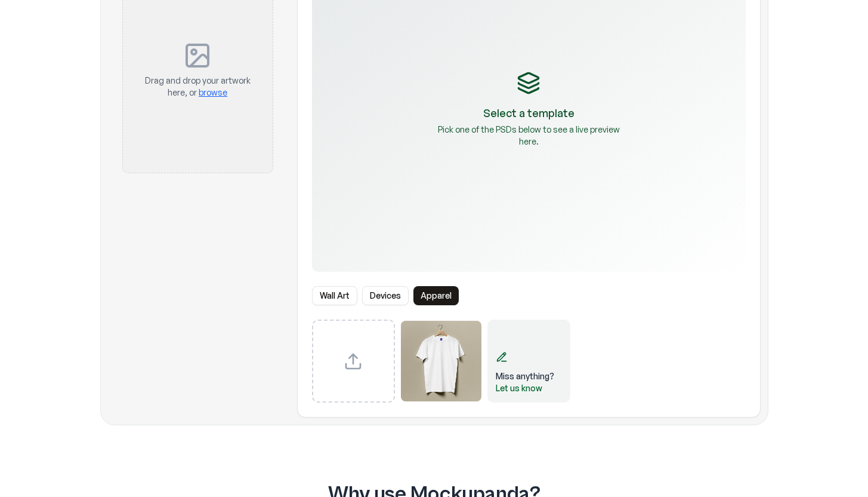 The width and height of the screenshot is (868, 497). I want to click on div: Miss anything?, so click(525, 376).